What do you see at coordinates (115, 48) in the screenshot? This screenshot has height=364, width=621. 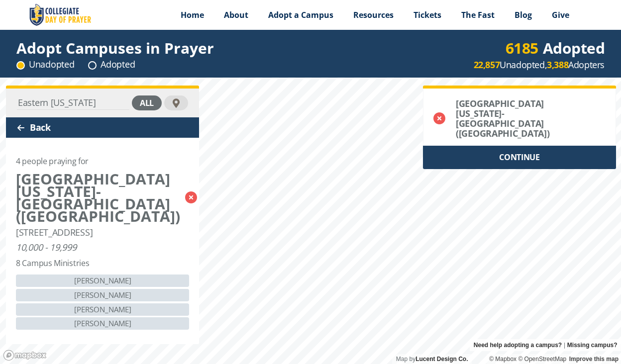 I see `div: Adopt Campuses in Prayer` at bounding box center [115, 48].